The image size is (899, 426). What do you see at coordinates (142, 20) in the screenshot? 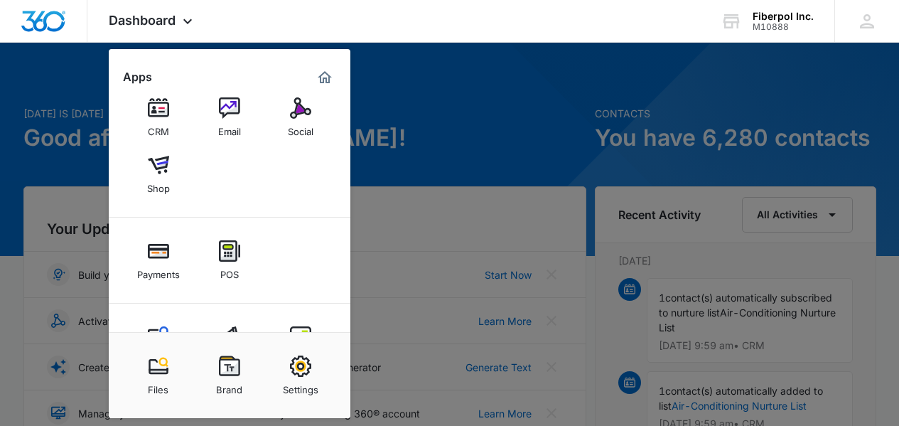
I see `span: Dashboard` at bounding box center [142, 20].